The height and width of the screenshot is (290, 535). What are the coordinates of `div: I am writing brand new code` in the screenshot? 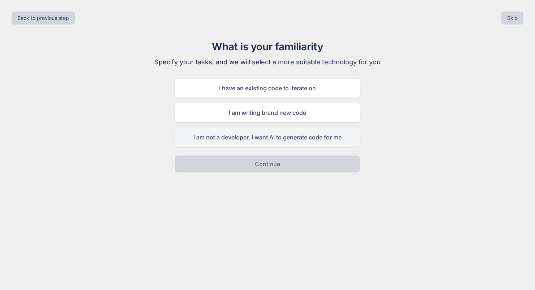 It's located at (268, 113).